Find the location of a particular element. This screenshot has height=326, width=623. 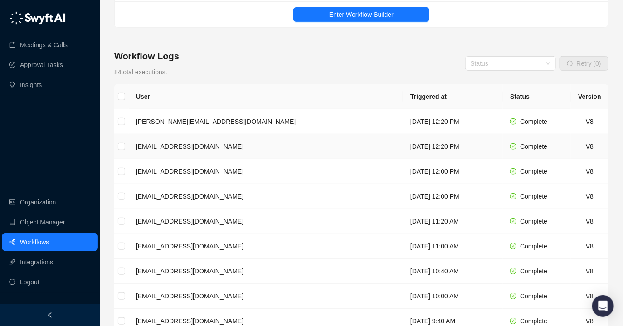

a: Workflows is located at coordinates (34, 242).